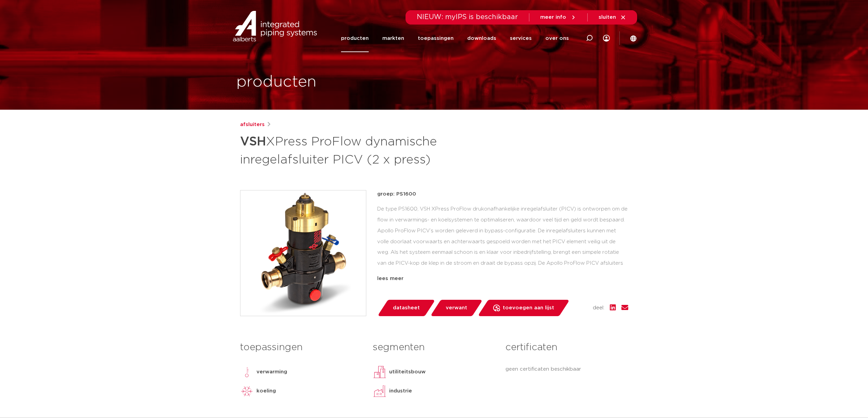  What do you see at coordinates (599, 308) in the screenshot?
I see `span: deel:` at bounding box center [599, 308].